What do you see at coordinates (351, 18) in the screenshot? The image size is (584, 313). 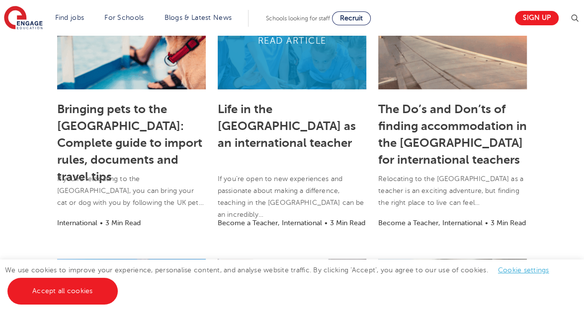 I see `a: Recruit` at bounding box center [351, 18].